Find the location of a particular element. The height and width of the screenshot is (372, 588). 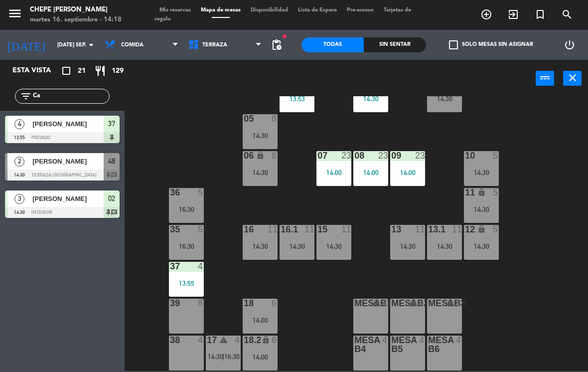

i: search is located at coordinates (567, 15).